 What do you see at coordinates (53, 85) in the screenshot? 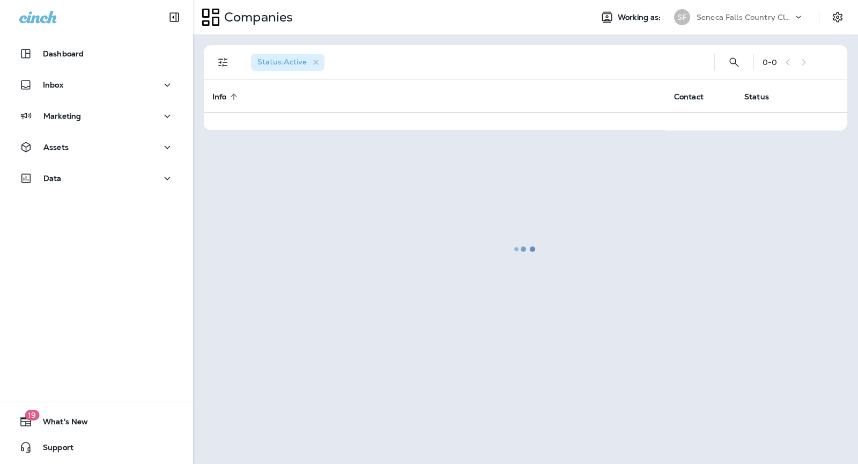
I see `p: Inbox` at bounding box center [53, 85].